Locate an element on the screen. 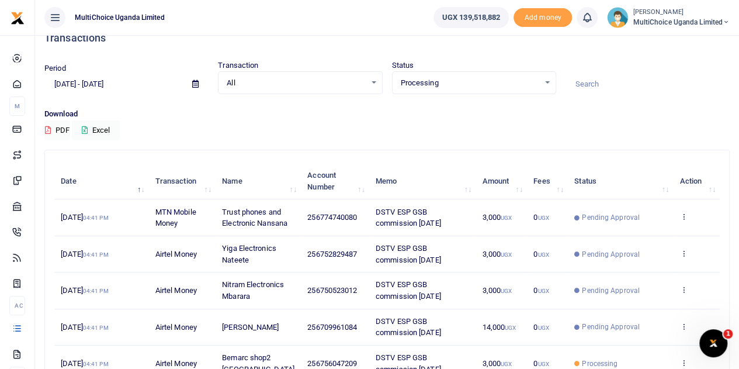 The height and width of the screenshot is (369, 739). p: Download is located at coordinates (387, 114).